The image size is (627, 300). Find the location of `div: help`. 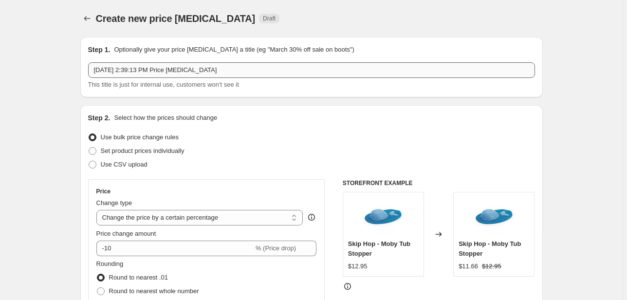

div: help is located at coordinates (311, 217).